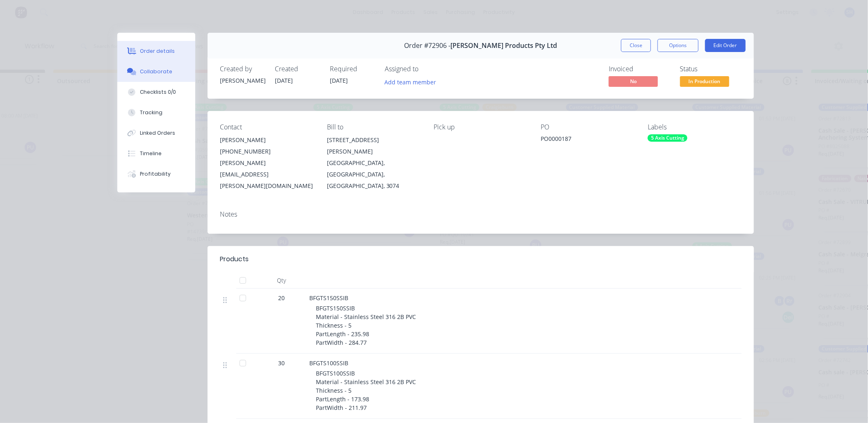 The height and width of the screenshot is (423, 868). What do you see at coordinates (636, 46) in the screenshot?
I see `button: Close` at bounding box center [636, 46].